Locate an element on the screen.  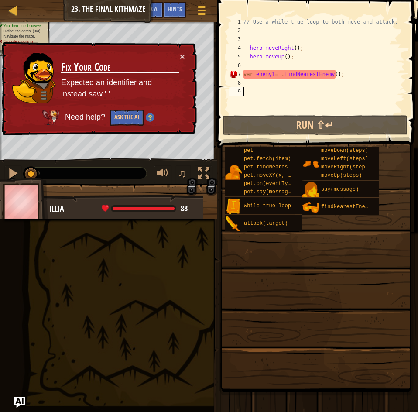
span: moveRight(steps) is located at coordinates (346, 167).